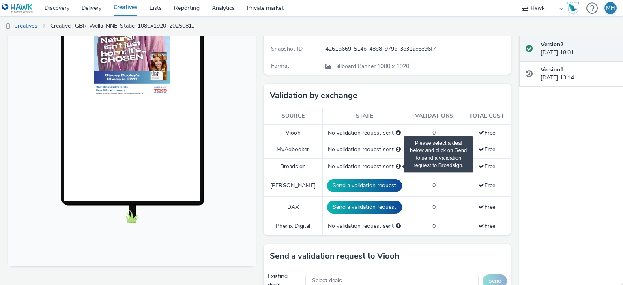 Image resolution: width=623 pixels, height=285 pixels. Describe the element at coordinates (371, 66) in the screenshot. I see `span: 1080 x 1920` at that location.